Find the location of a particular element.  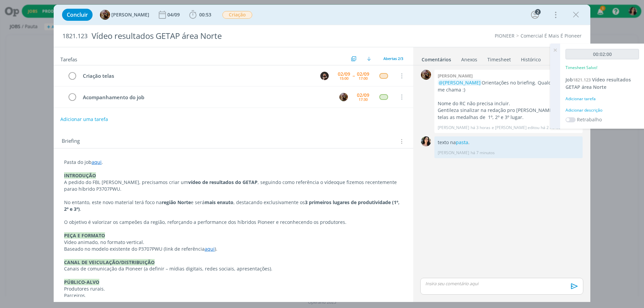

p: Vídeo animado, no formato vertical. is located at coordinates (233, 242).